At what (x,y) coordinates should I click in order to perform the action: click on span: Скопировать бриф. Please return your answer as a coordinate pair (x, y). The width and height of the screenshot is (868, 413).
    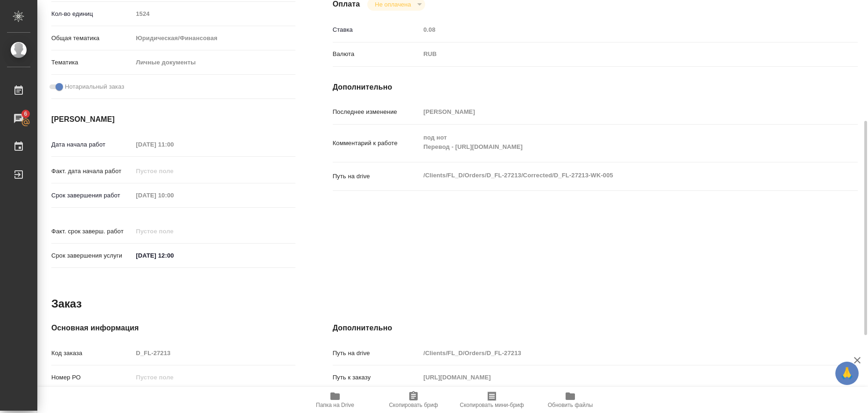
    Looking at the image, I should click on (413, 405).